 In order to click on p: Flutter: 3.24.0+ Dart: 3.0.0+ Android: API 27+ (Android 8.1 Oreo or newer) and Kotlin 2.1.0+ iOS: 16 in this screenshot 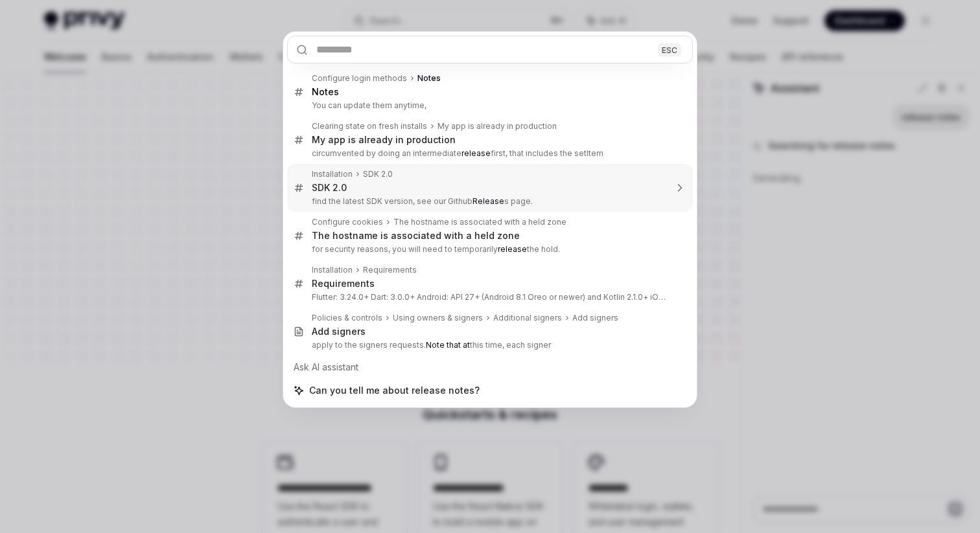, I will do `click(489, 297)`.